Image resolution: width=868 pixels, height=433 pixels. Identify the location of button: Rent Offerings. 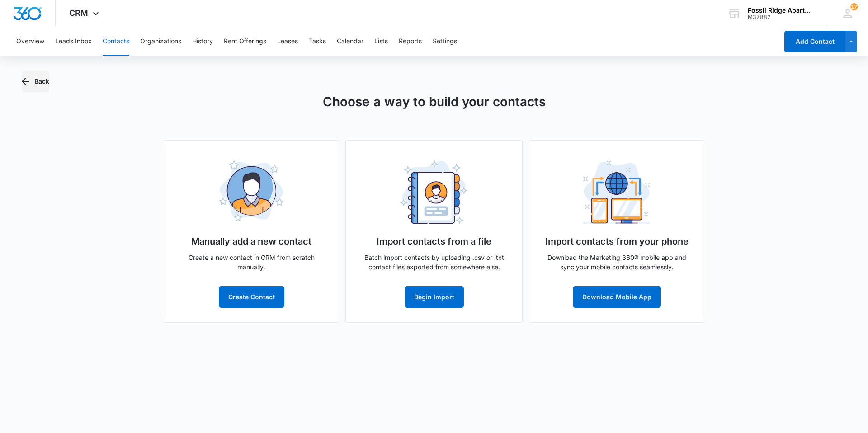
(245, 41).